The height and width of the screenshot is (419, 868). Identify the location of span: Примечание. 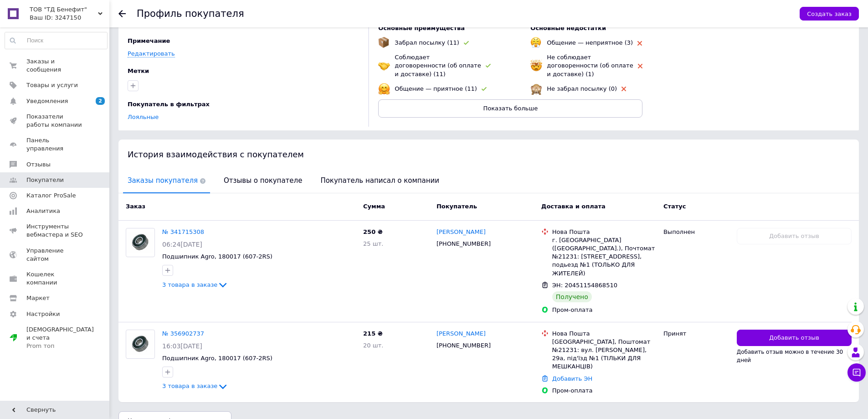
(148, 41).